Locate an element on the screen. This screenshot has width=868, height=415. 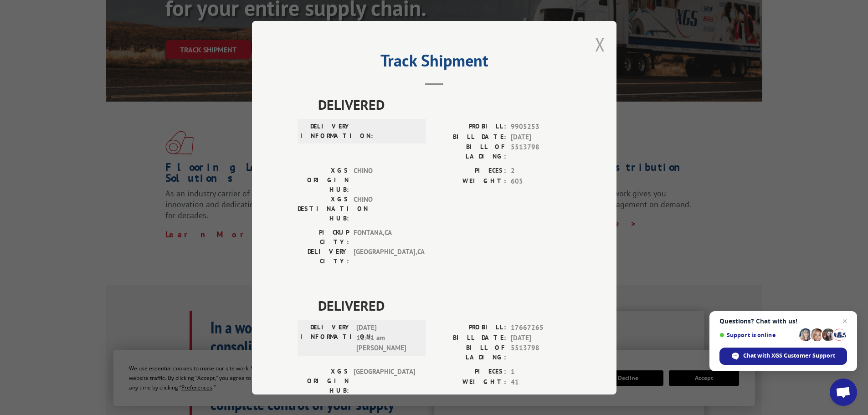
div: Open chat is located at coordinates (843, 392).